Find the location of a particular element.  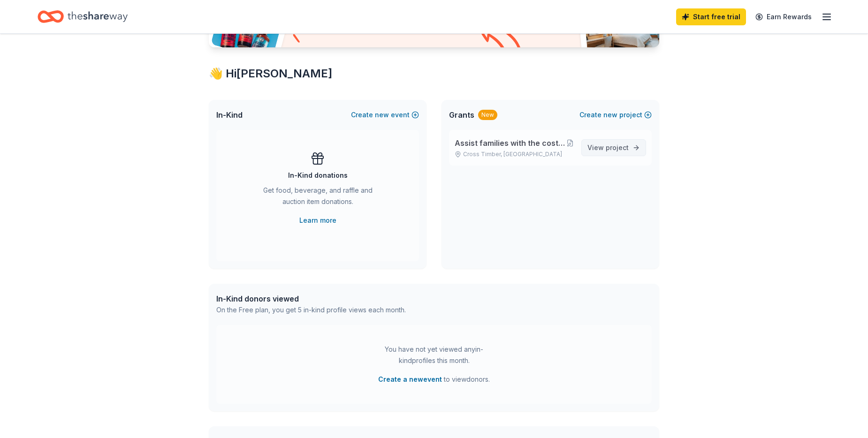

div: Get food, beverage, and raffle and auction item donations. is located at coordinates (318, 198).